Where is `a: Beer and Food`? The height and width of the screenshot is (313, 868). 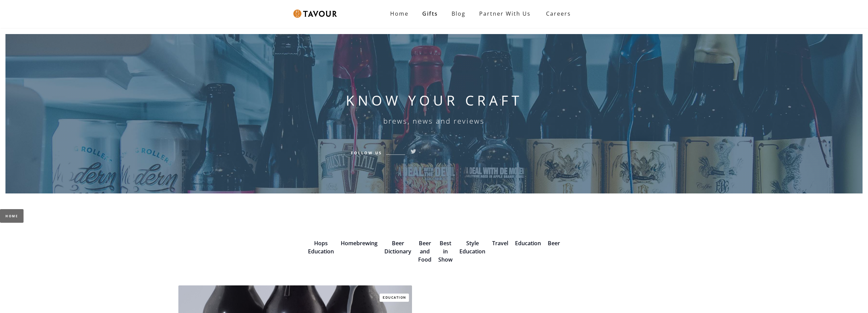
a: Beer and Food is located at coordinates (424, 252).